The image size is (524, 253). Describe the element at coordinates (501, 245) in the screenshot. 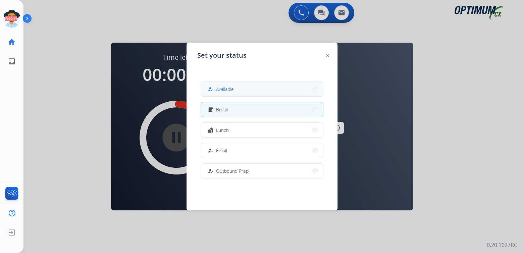

I see `p: 0.20.1027RC` at that location.